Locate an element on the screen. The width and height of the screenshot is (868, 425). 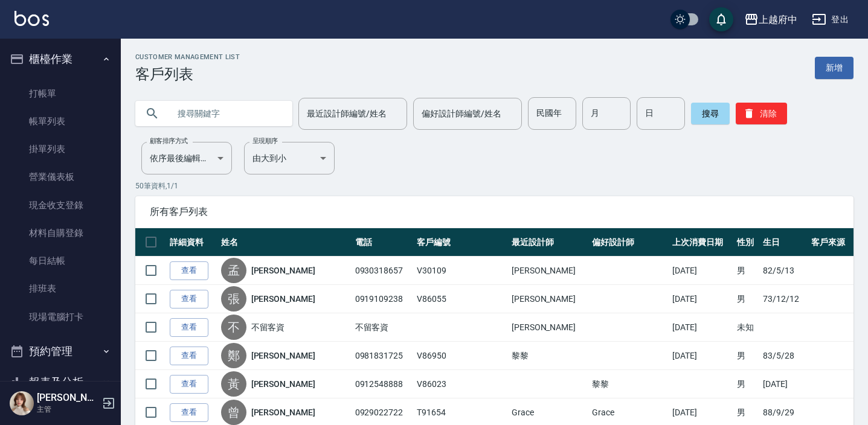
td: 73/12/12 is located at coordinates (784, 299).